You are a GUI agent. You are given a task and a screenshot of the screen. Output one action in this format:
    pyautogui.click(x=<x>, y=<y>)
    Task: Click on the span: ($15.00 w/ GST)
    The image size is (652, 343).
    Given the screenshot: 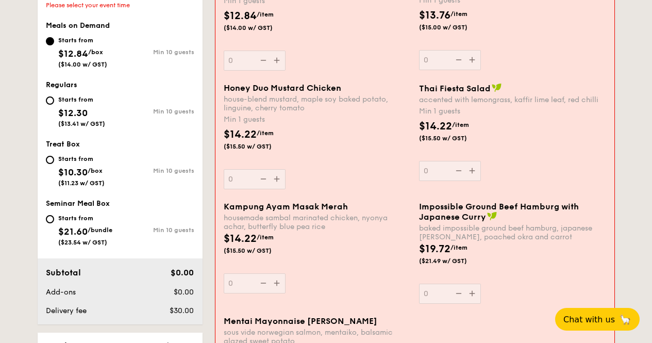 What is the action you would take?
    pyautogui.click(x=454, y=27)
    